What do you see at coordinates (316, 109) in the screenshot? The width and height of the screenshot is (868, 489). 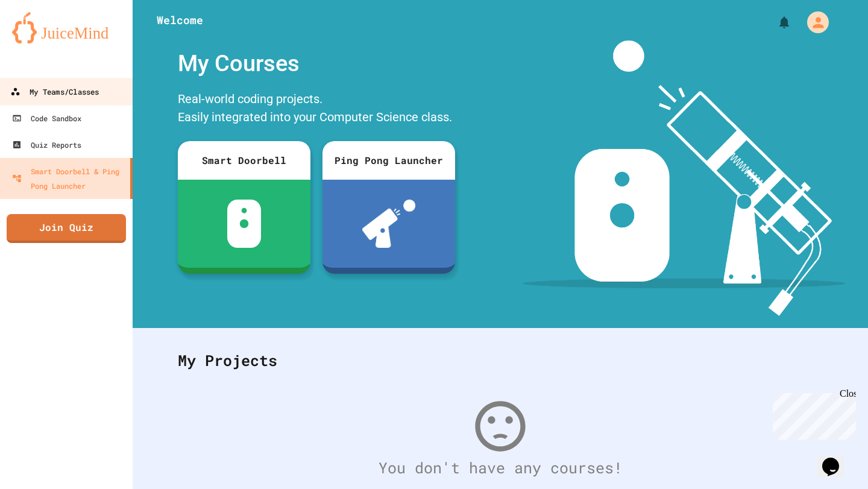 I see `div: Real-world coding projects. Easily integrated into your Computer Science class.` at bounding box center [316, 109].